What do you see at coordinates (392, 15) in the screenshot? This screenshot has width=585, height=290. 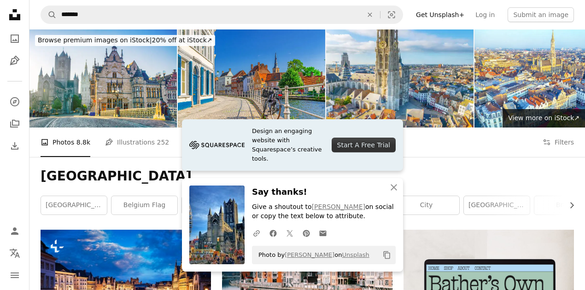 I see `button: Visual search` at bounding box center [392, 15].